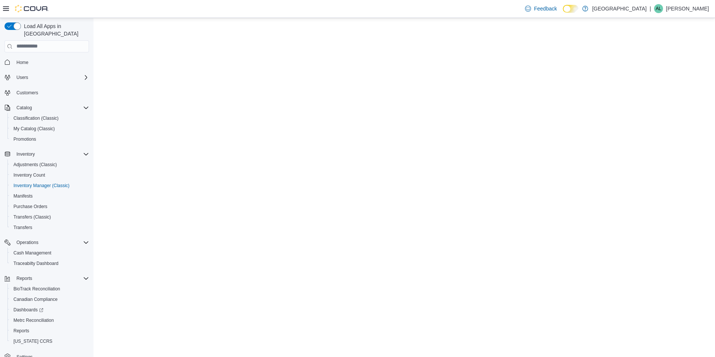 The height and width of the screenshot is (357, 715). What do you see at coordinates (50, 165) in the screenshot?
I see `button: Adjustments (Classic)` at bounding box center [50, 165].